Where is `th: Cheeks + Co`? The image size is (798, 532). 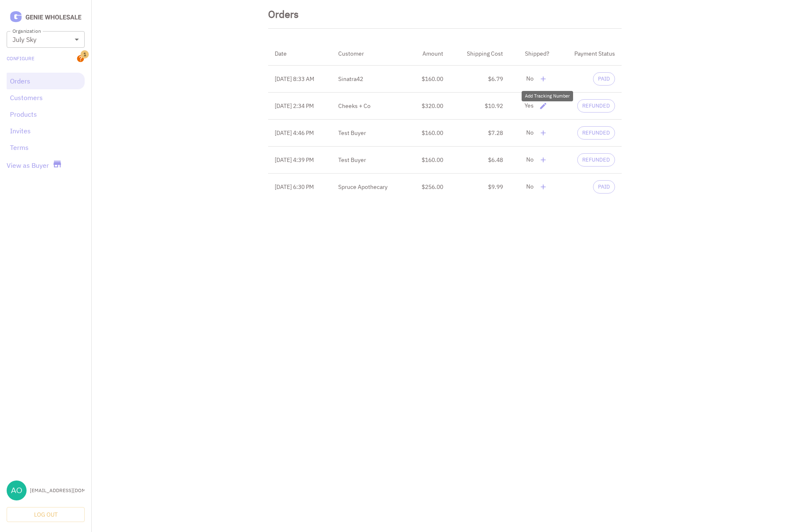
th: Cheeks + Co is located at coordinates (370, 106).